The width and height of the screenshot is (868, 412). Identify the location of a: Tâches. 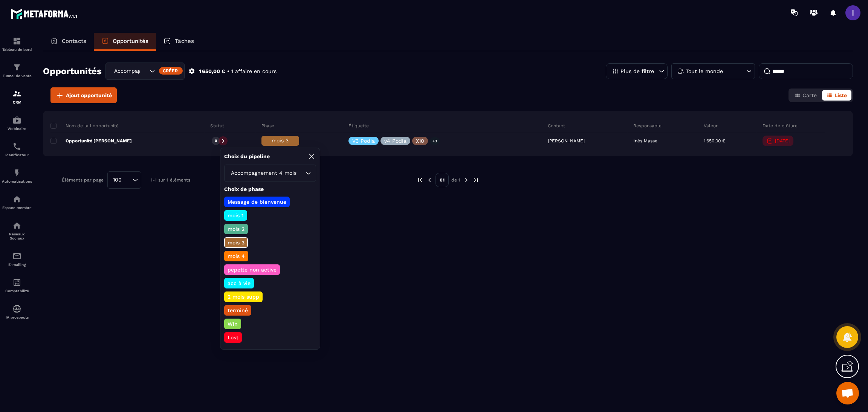
(179, 42).